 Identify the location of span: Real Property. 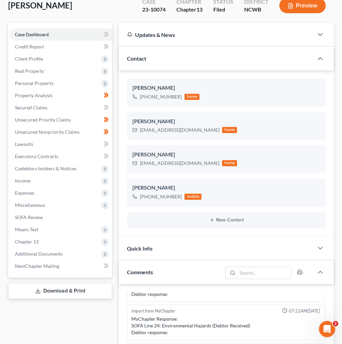
(29, 71).